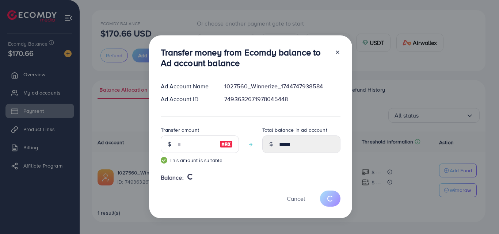 This screenshot has width=499, height=234. Describe the element at coordinates (200, 160) in the screenshot. I see `small: This amount is suitable` at that location.